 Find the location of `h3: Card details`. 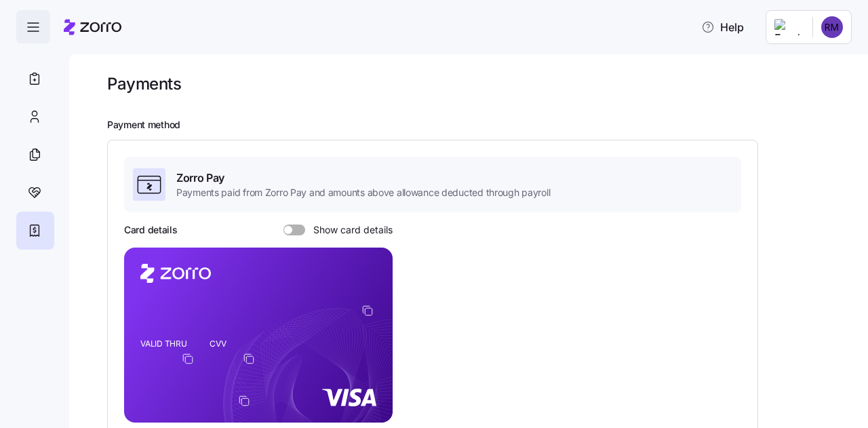

h3: Card details is located at coordinates (151, 230).